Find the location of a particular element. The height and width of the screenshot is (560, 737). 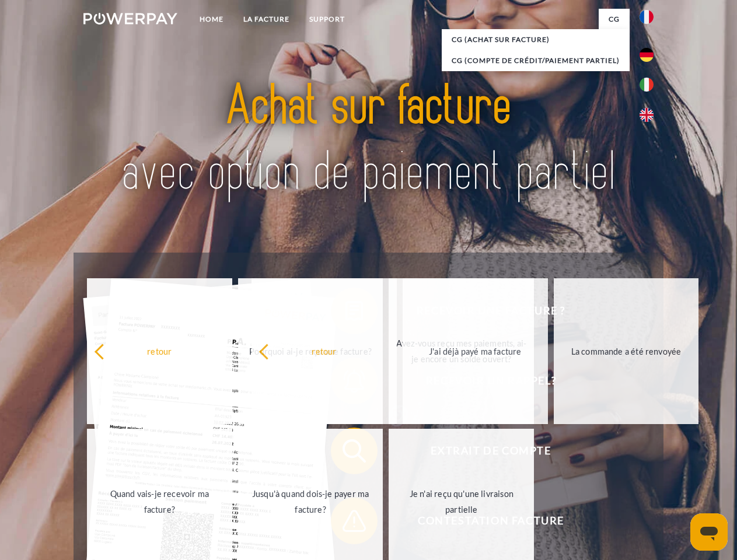

img: logo-powerpay-white.svg is located at coordinates (130, 18).